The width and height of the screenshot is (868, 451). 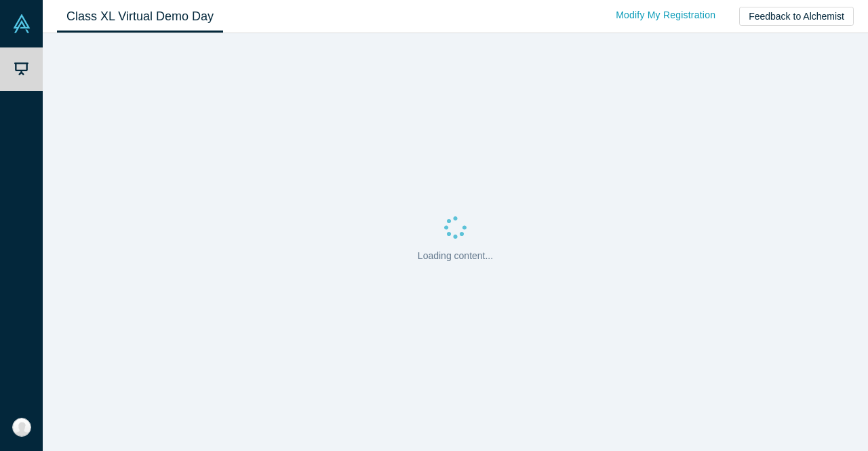 What do you see at coordinates (797, 16) in the screenshot?
I see `button: Feedback to Alchemist` at bounding box center [797, 16].